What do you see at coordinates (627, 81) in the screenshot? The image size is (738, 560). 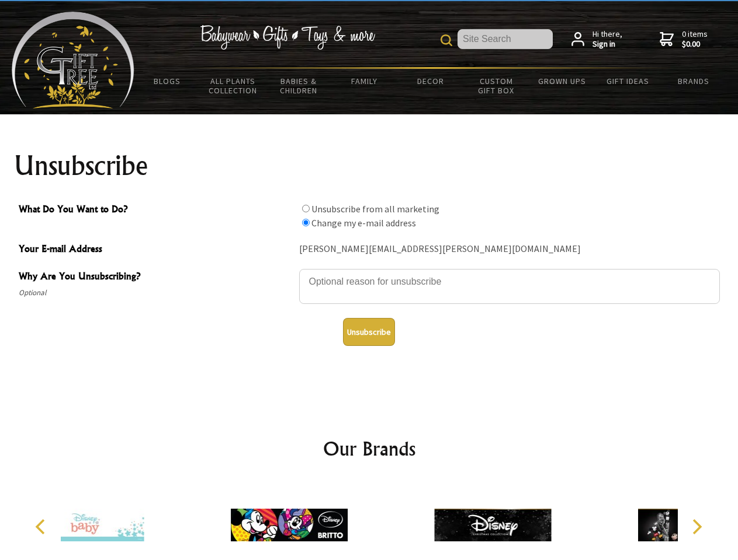 I see `a: Gift Ideas` at bounding box center [627, 81].